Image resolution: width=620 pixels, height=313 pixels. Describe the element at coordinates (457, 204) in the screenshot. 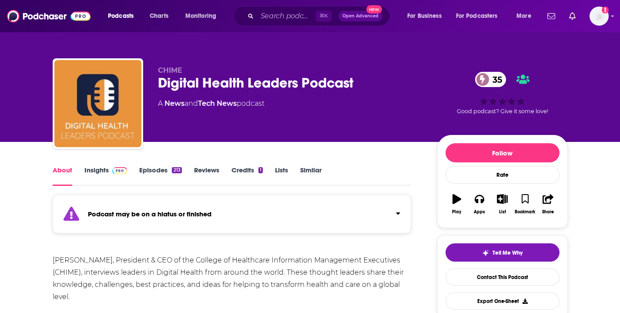

I see `button: Play` at that location.